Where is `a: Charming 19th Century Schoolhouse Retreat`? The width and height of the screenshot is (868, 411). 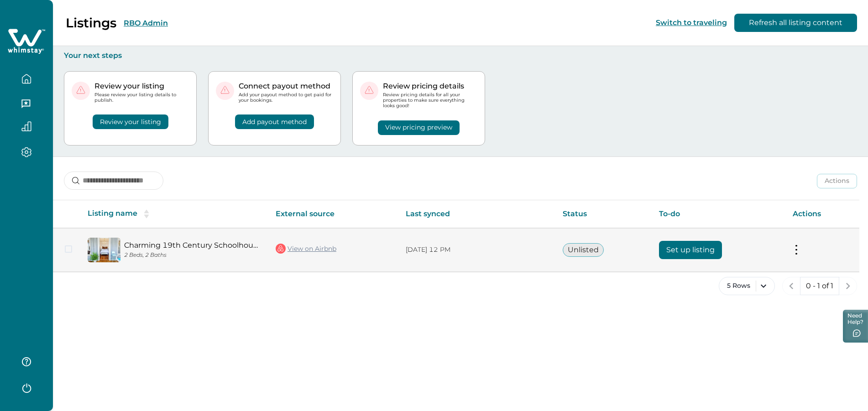
a: Charming 19th Century Schoolhouse Retreat is located at coordinates (192, 245).